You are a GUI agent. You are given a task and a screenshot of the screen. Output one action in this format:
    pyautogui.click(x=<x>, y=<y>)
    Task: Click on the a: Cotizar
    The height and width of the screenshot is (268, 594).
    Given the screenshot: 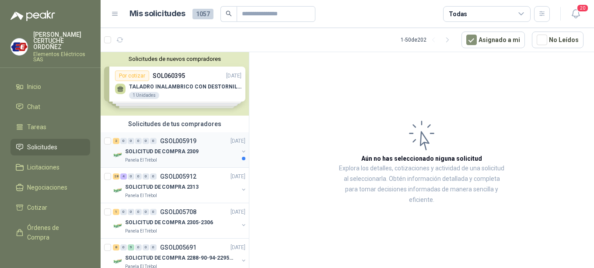 What is the action you would take?
    pyautogui.click(x=50, y=207)
    